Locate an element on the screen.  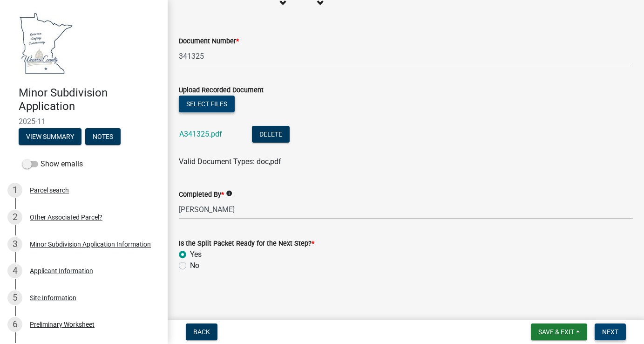
div: Other Associated Parcel? is located at coordinates (66, 217).